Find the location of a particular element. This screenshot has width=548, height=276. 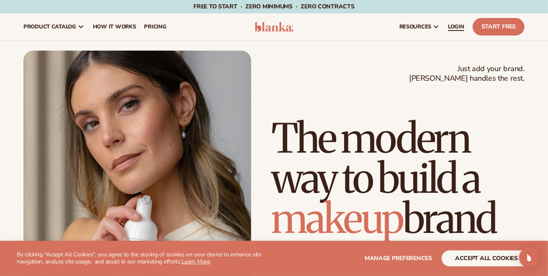

span: How It Works is located at coordinates (114, 27).